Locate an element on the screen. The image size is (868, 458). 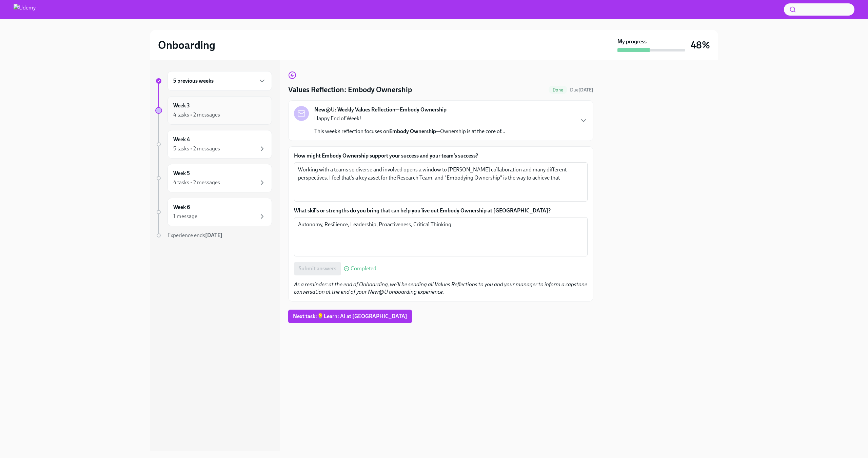
p: This week’s reflection focuses on —Ownership is at the core of... is located at coordinates (409, 132).